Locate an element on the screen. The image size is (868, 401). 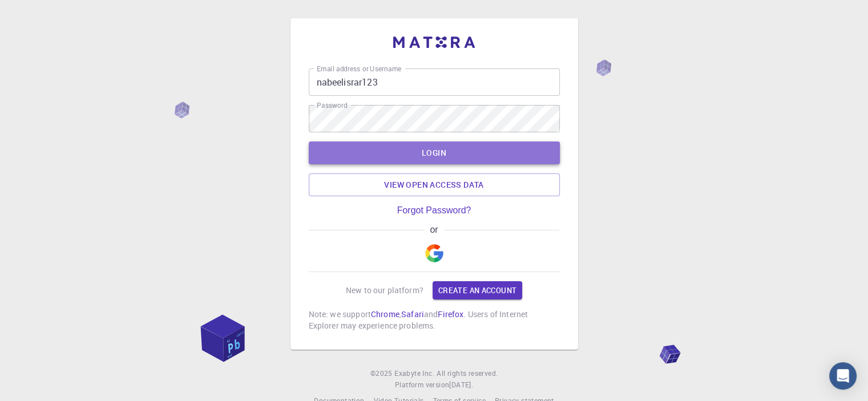
label: Email address or Username is located at coordinates (359, 68).